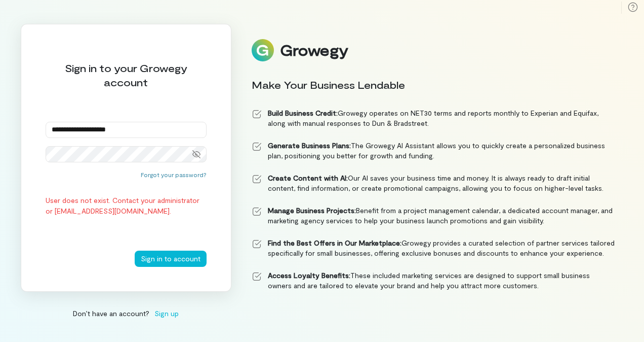 The width and height of the screenshot is (644, 342). Describe the element at coordinates (126, 313) in the screenshot. I see `div: Don’t have an account?` at that location.